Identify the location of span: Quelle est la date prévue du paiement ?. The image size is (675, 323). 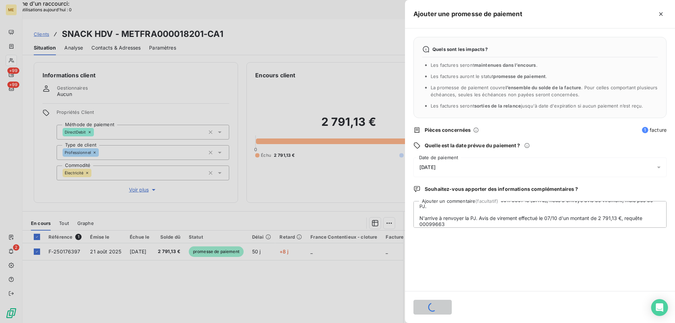
(472, 145).